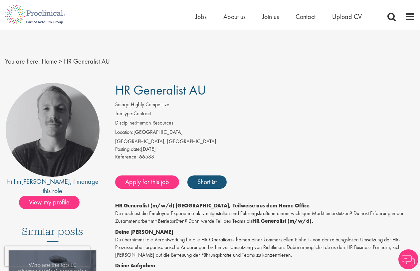 The width and height of the screenshot is (420, 271). What do you see at coordinates (271, 17) in the screenshot?
I see `a: Join us` at bounding box center [271, 17].